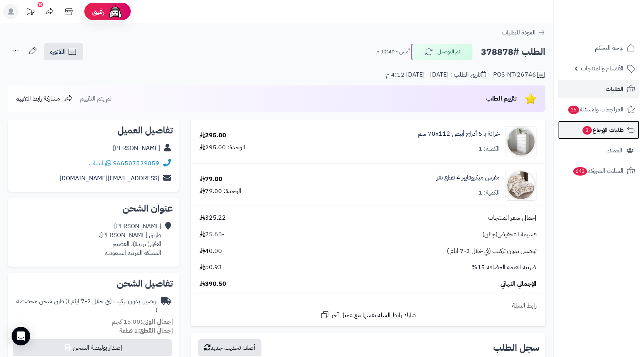  Describe the element at coordinates (21, 336) in the screenshot. I see `div: Open Intercom Messenger` at that location.